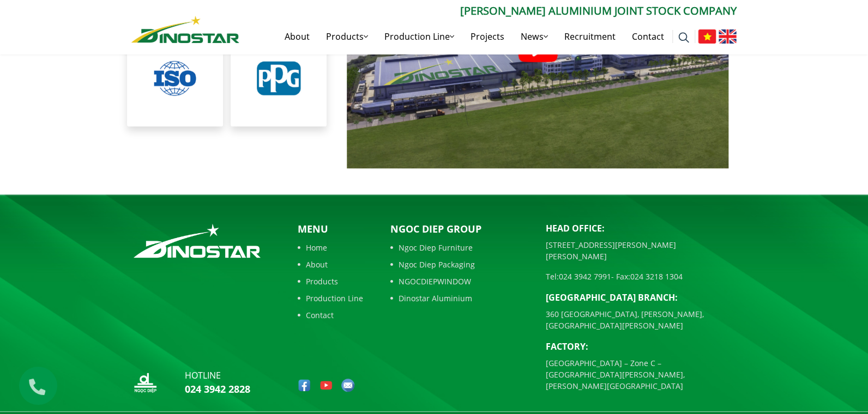 The height and width of the screenshot is (414, 868). Describe the element at coordinates (487, 36) in the screenshot. I see `a: Projects` at that location.